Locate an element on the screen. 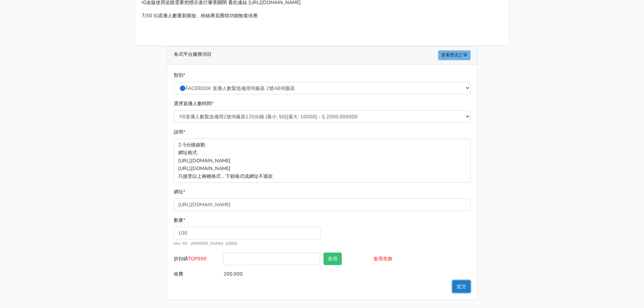  input: 這邊填入網址 is located at coordinates (322, 204).